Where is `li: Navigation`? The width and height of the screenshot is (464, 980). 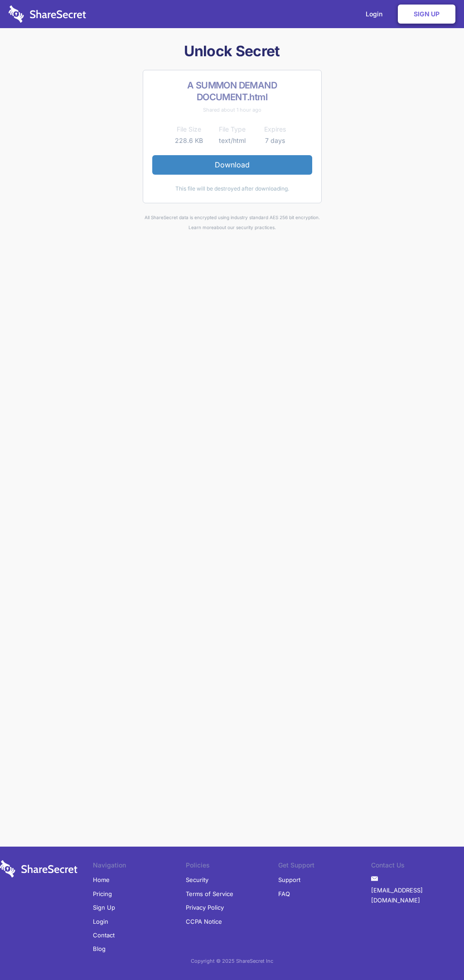 li: Navigation is located at coordinates (139, 867).